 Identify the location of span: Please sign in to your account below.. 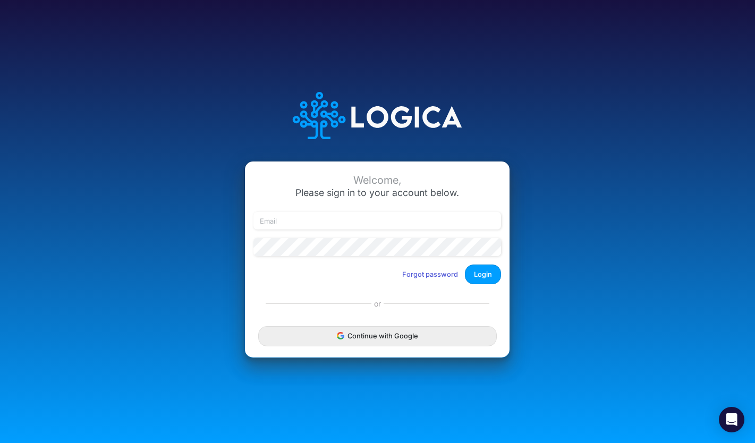
(377, 192).